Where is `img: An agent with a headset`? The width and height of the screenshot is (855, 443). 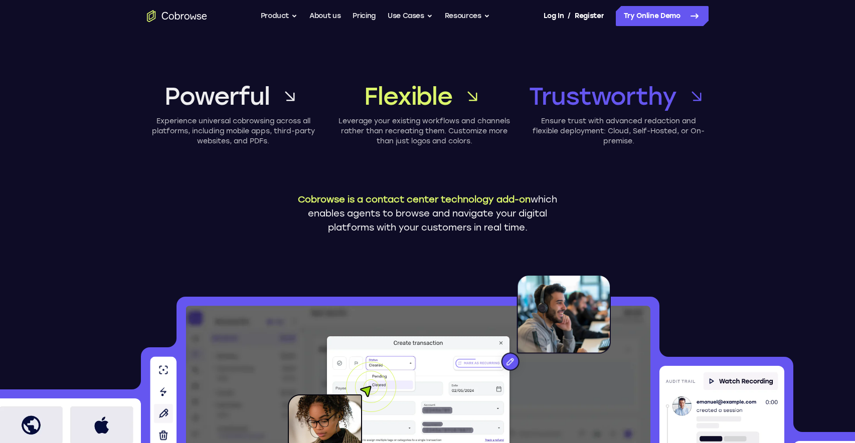 img: An agent with a headset is located at coordinates (533, 328).